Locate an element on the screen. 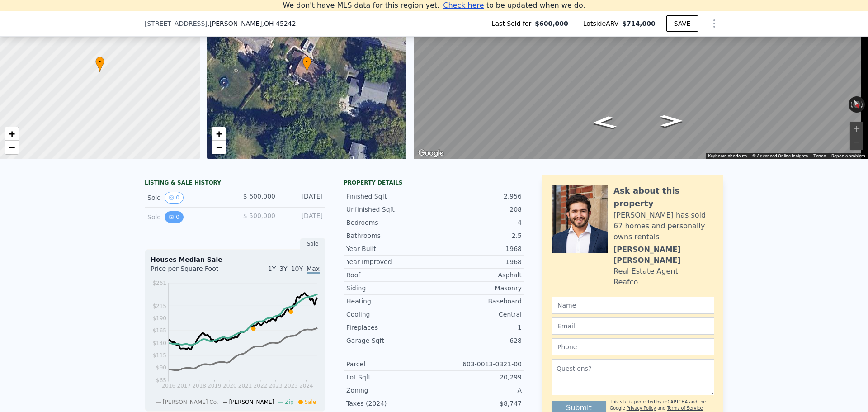 The width and height of the screenshot is (868, 412). span: Max is located at coordinates (313, 270).